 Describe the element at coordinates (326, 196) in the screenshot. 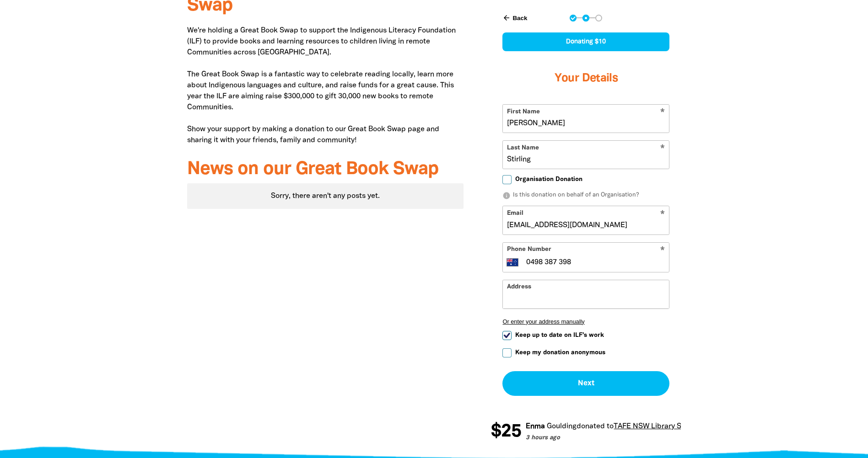

I see `div: Paginated content` at that location.